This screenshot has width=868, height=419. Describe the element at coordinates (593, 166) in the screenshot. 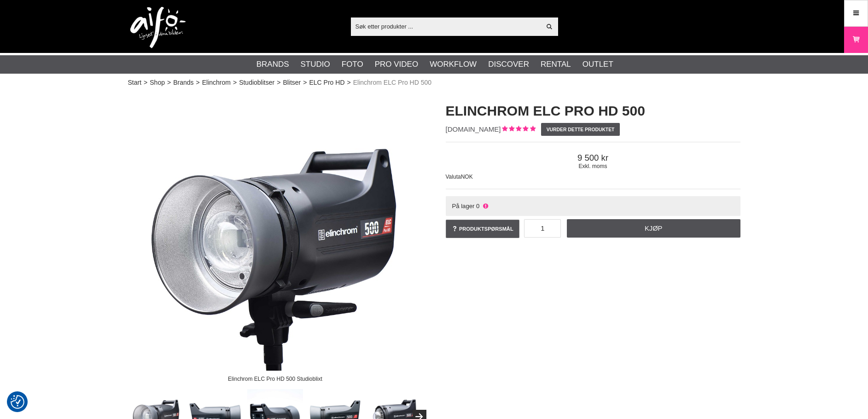

I see `span: Exkl. moms` at that location.